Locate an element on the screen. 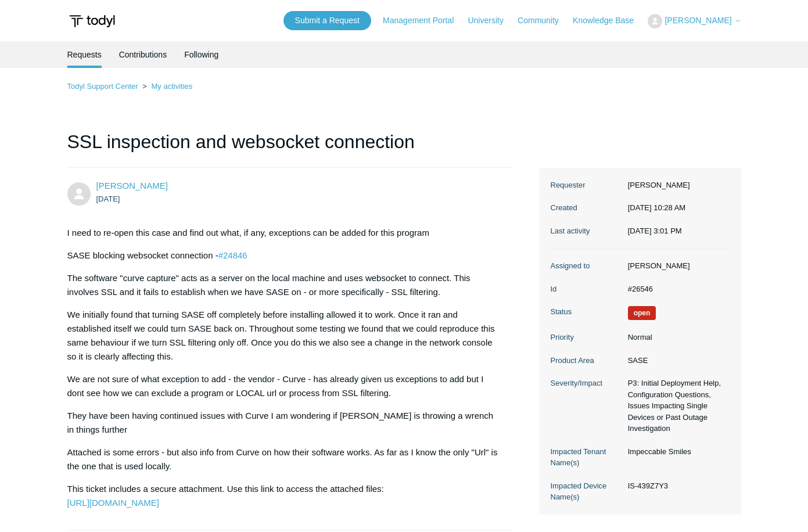 This screenshot has width=808, height=532. dt: Status is located at coordinates (587, 312).